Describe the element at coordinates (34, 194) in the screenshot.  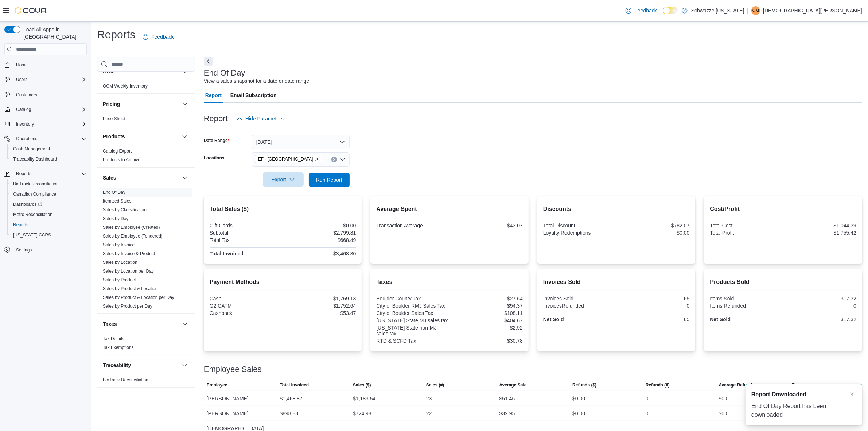
I see `span: Canadian Compliance` at that location.